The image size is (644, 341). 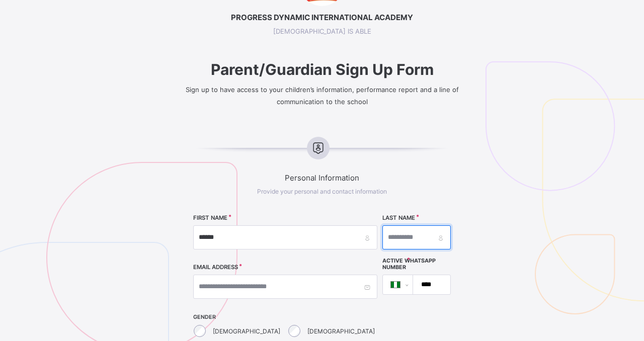 I want to click on label: LAST NAME, so click(x=399, y=218).